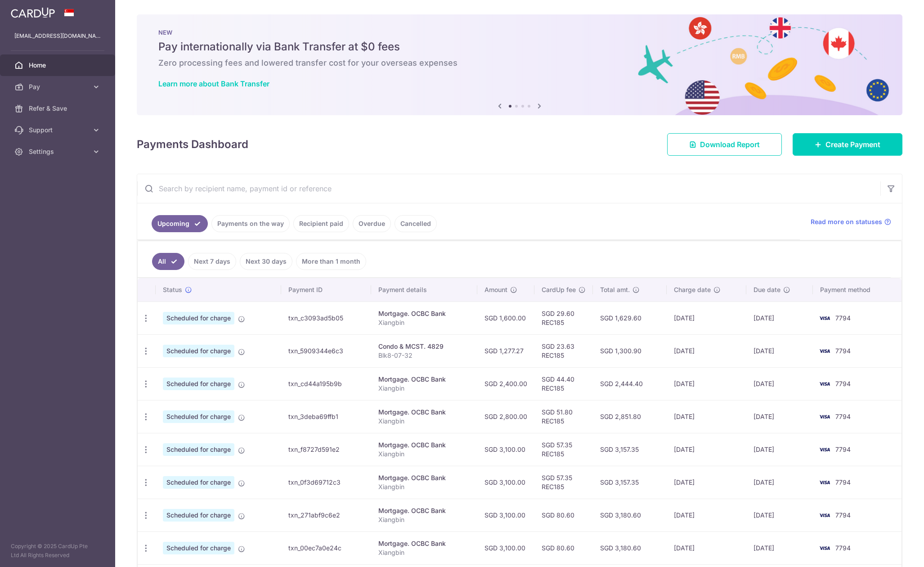  I want to click on span: Total amt., so click(615, 290).